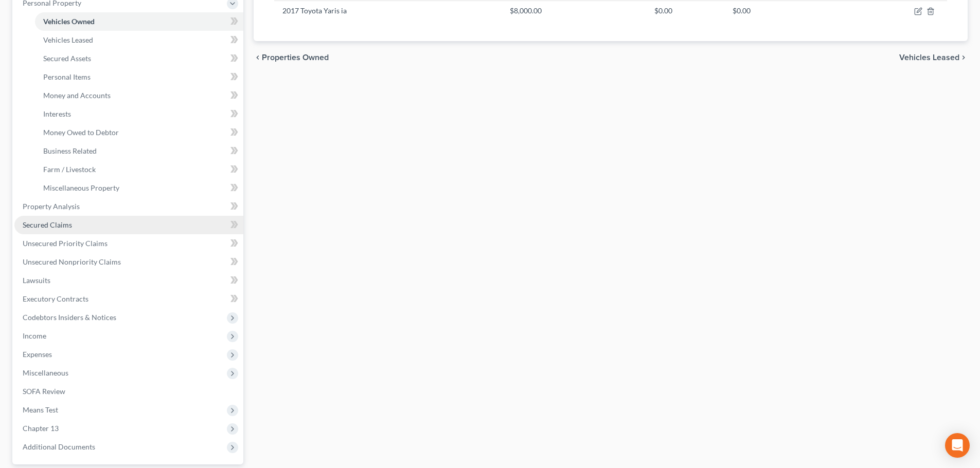 This screenshot has width=980, height=468. Describe the element at coordinates (70, 151) in the screenshot. I see `span: Business Related` at that location.